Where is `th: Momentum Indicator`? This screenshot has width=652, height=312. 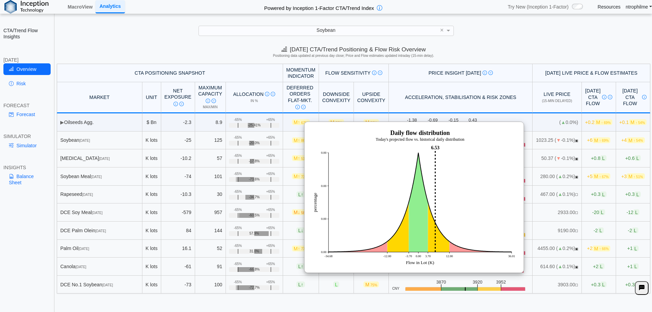 th: Momentum Indicator is located at coordinates (301, 73).